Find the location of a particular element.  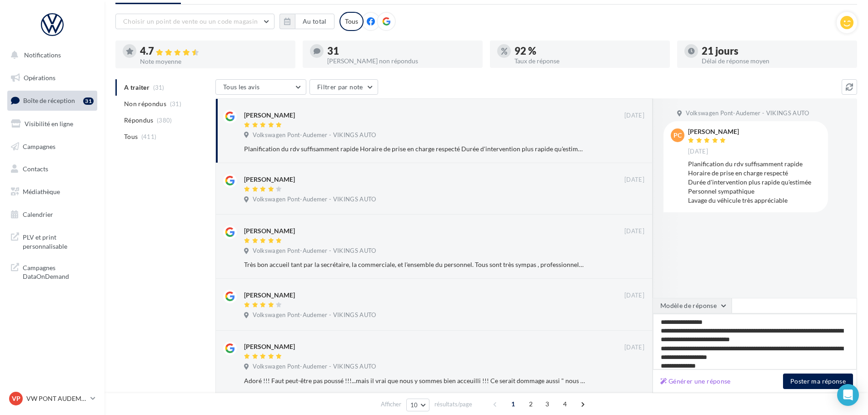

a: Contacts is located at coordinates (52, 169).